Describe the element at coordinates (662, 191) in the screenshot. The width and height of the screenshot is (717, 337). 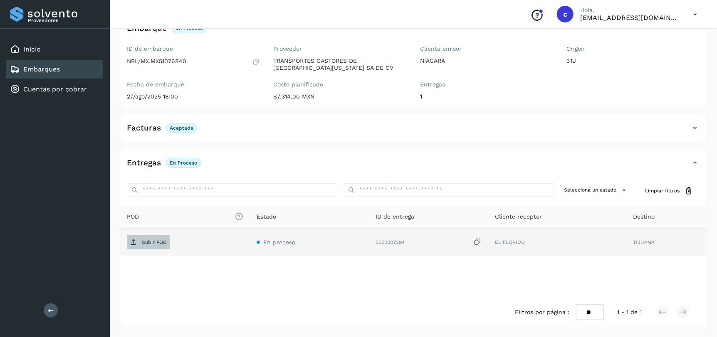
I see `span: Limpiar filtros` at that location.